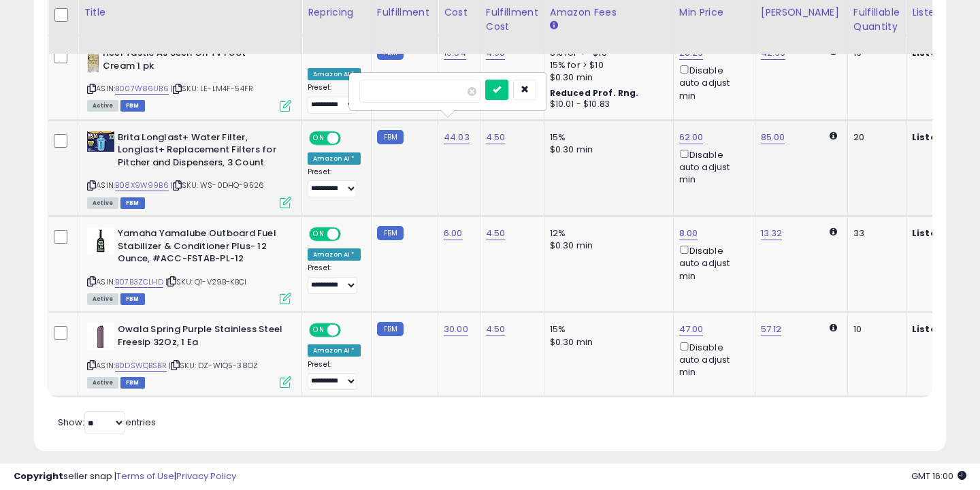  What do you see at coordinates (142, 89) in the screenshot?
I see `a: B007W86UB6` at bounding box center [142, 89].